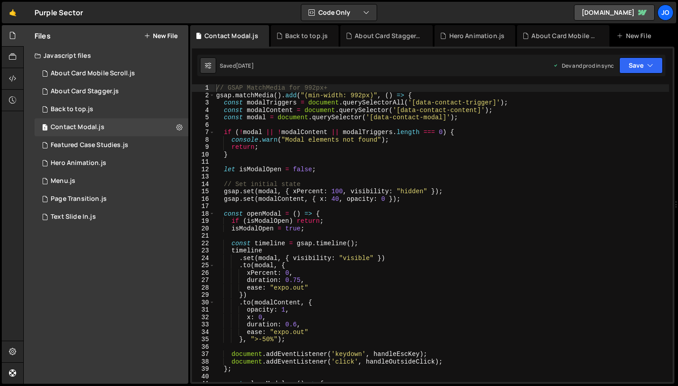 This screenshot has width=678, height=386. Describe the element at coordinates (111, 74) in the screenshot. I see `div: 16277/44772.js` at that location.